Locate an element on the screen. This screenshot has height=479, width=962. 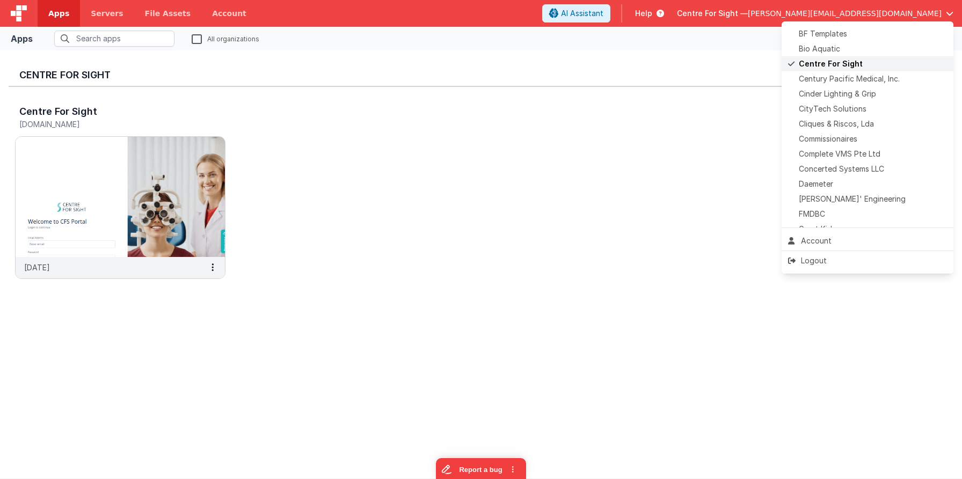
span: Centre For Sight is located at coordinates (830, 64).